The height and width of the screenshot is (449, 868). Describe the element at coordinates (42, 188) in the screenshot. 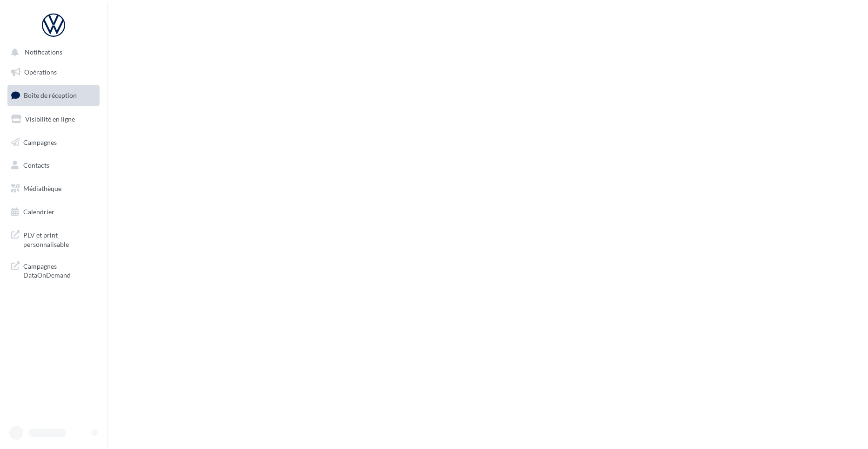

I see `span: Médiathèque` at that location.